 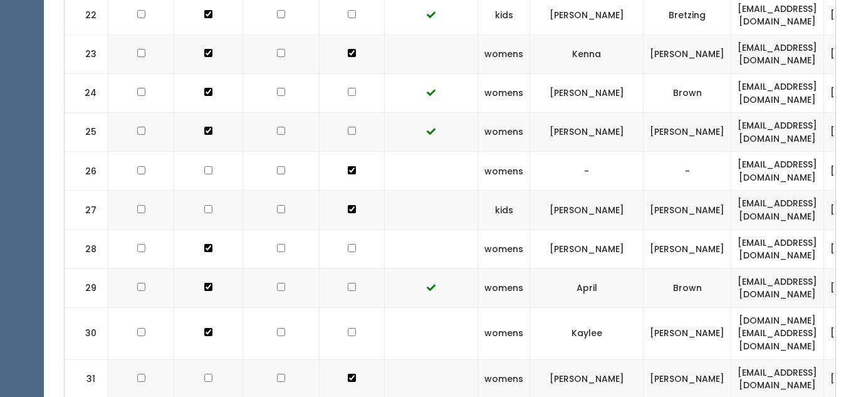 What do you see at coordinates (86, 132) in the screenshot?
I see `td: 25` at bounding box center [86, 132].